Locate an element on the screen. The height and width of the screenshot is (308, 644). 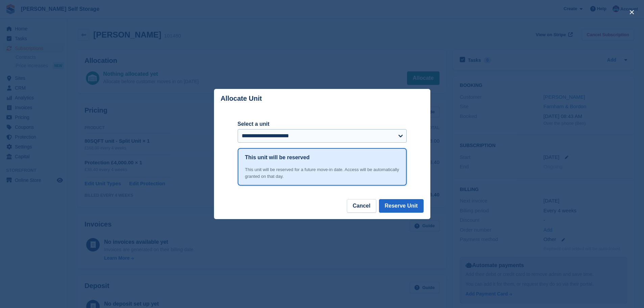
button: Cancel is located at coordinates (362, 206).